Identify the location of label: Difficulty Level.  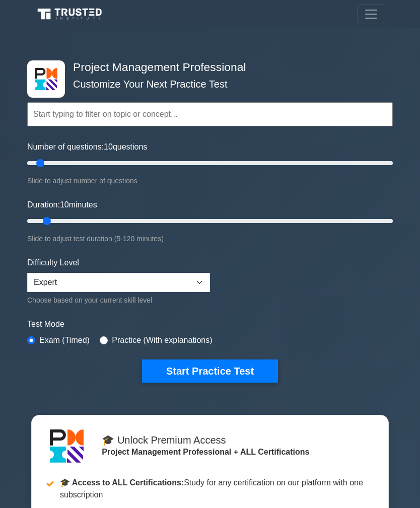
(53, 263).